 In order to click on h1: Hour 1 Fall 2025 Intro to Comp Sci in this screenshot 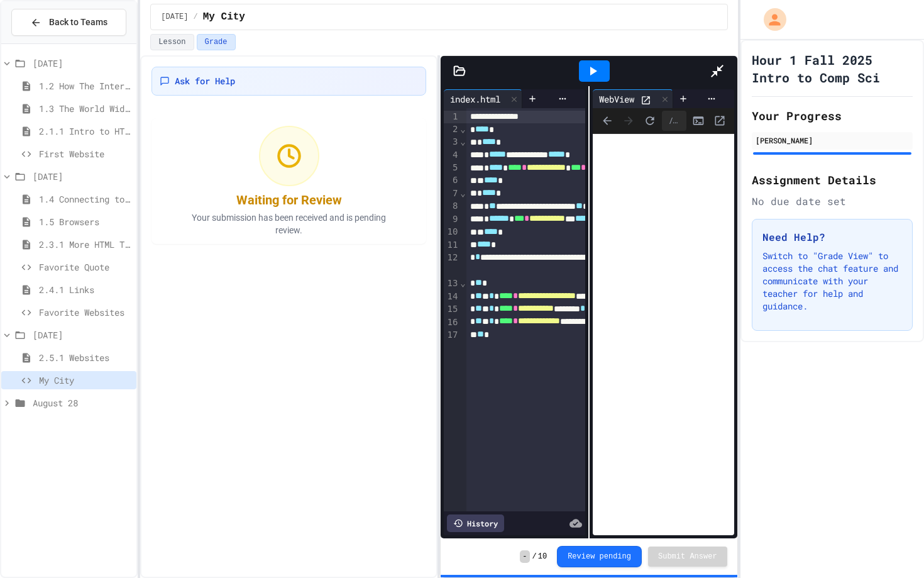, I will do `click(833, 69)`.